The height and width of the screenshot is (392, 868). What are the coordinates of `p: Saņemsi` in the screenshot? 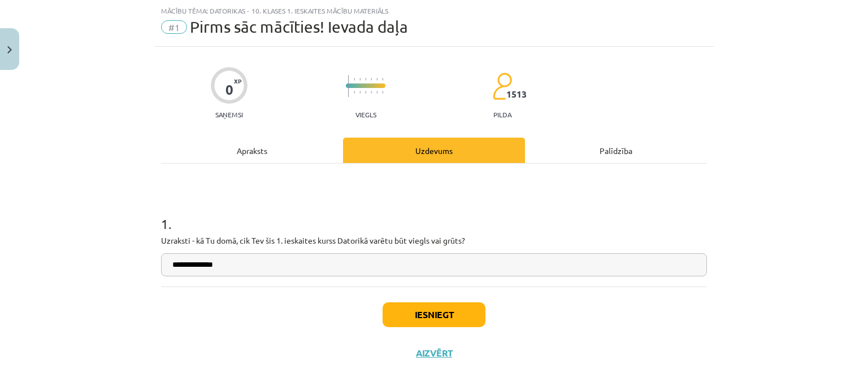 It's located at (229, 115).